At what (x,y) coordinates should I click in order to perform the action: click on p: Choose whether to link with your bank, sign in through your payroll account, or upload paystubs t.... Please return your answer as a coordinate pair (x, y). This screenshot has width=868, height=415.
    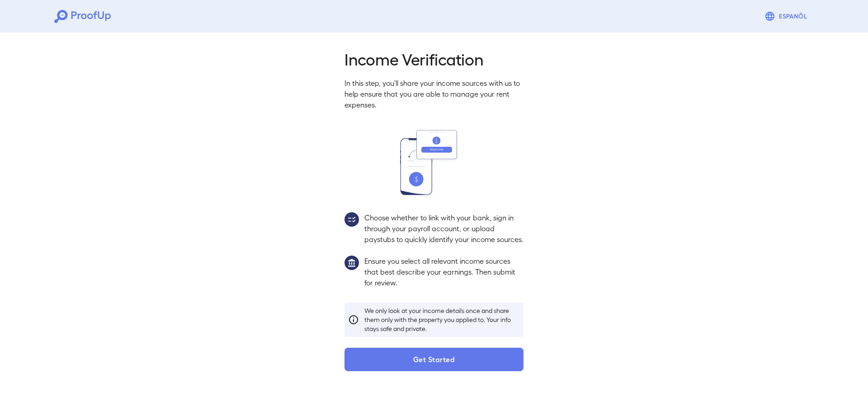
    Looking at the image, I should click on (444, 229).